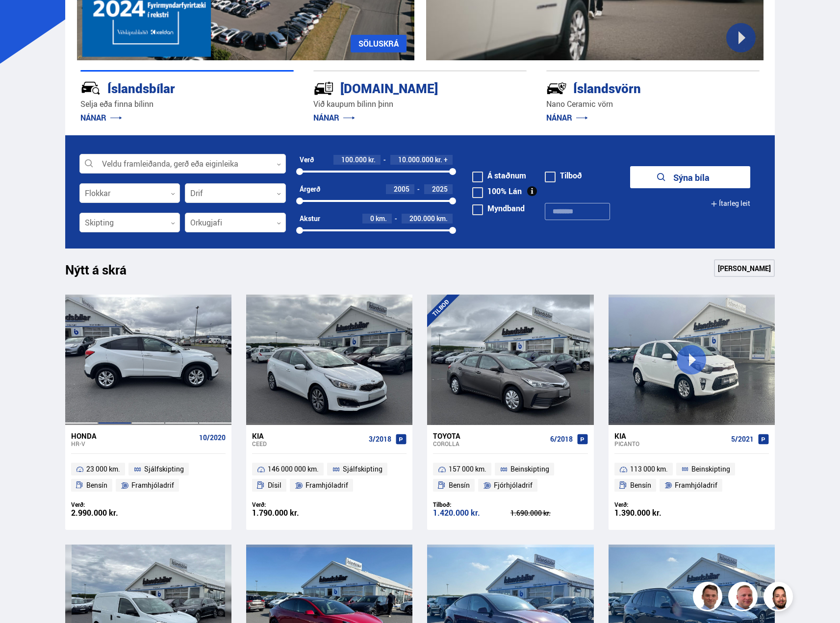  What do you see at coordinates (380, 439) in the screenshot?
I see `span: 3/2018` at bounding box center [380, 439].